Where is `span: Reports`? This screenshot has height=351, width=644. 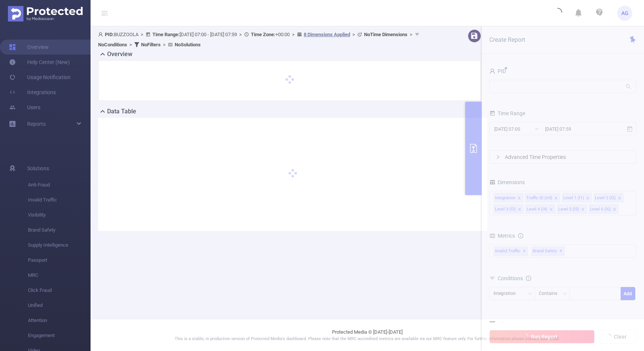 span: Reports is located at coordinates (36, 124).